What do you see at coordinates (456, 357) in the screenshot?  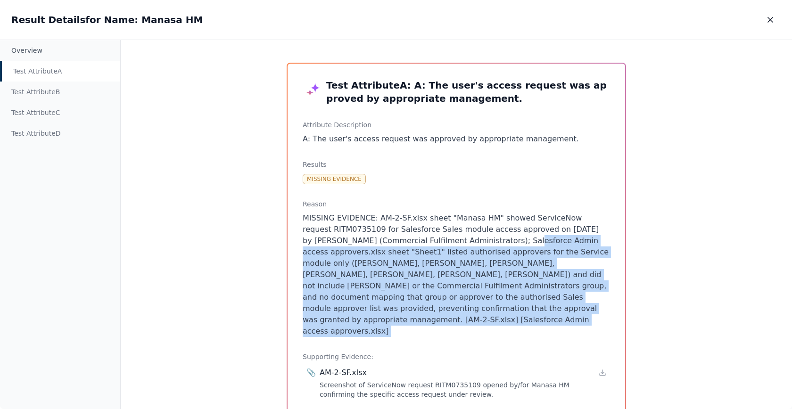 I see `h3: Supporting Evidence:` at bounding box center [456, 357].